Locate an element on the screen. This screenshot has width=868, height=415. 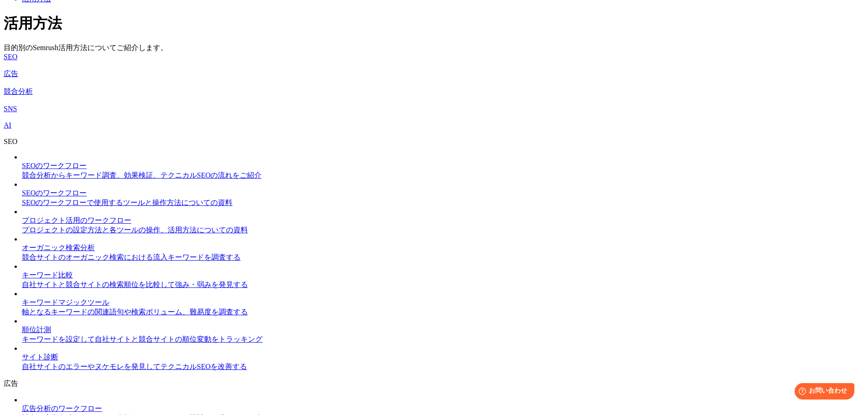
div: 競合分析からキーワード調査、効果検証、テクニカルSEOの流れをご紹介 is located at coordinates (443, 176).